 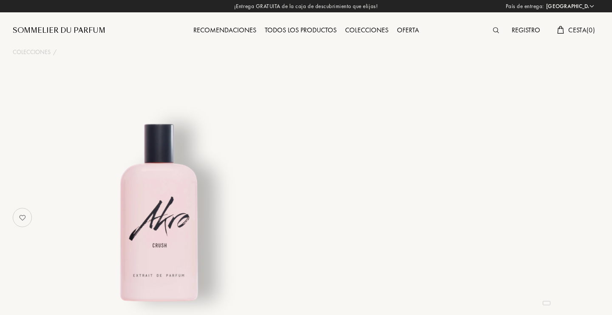 What do you see at coordinates (561, 30) in the screenshot?
I see `img: cart.svg` at bounding box center [561, 30].